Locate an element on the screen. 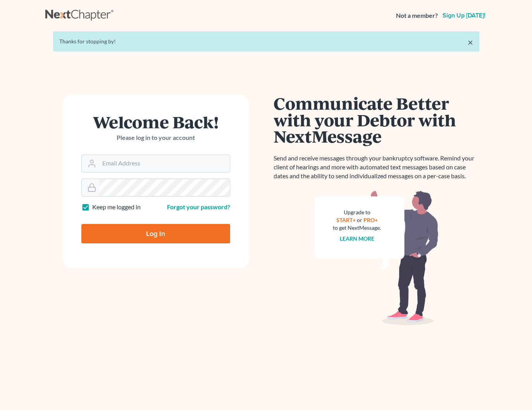 The height and width of the screenshot is (410, 532). div: Thanks for stopping by! is located at coordinates (266, 41).